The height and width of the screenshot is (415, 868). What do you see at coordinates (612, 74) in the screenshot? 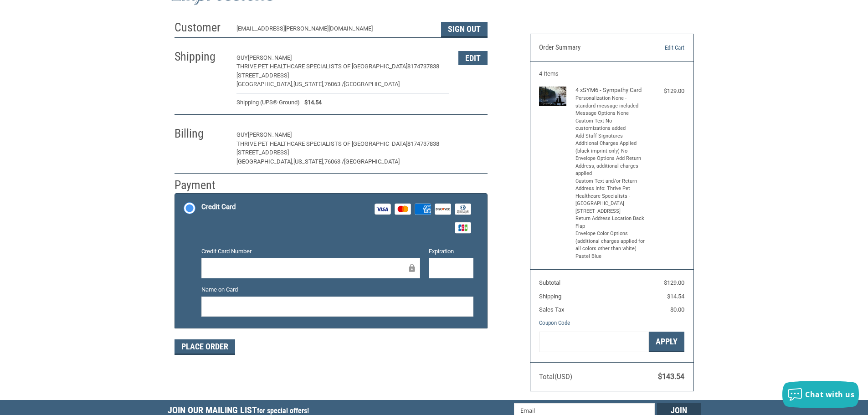
I see `h3: 4 Items` at bounding box center [612, 74].